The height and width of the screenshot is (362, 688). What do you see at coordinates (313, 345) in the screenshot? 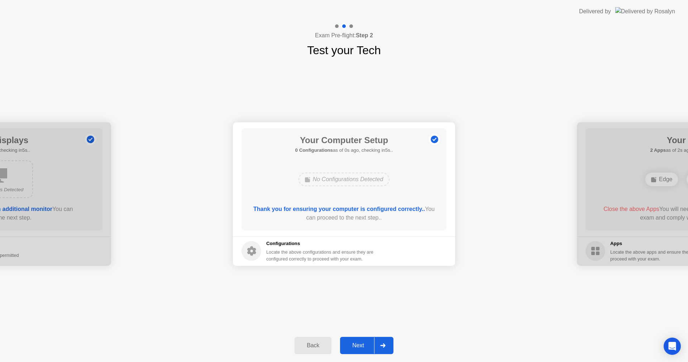
I see `div: Back` at bounding box center [313, 345].